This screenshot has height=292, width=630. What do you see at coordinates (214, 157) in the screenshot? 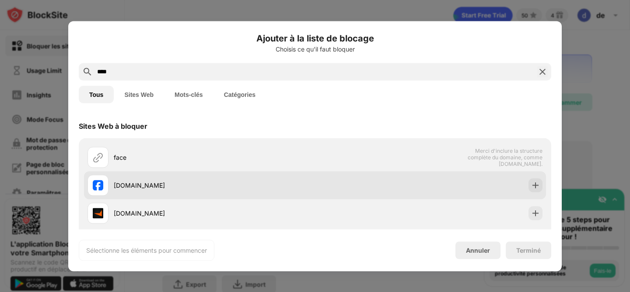
I see `div: face` at bounding box center [214, 157].